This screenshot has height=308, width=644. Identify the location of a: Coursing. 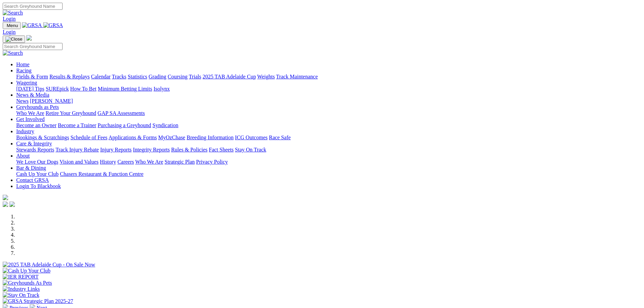
(178, 76).